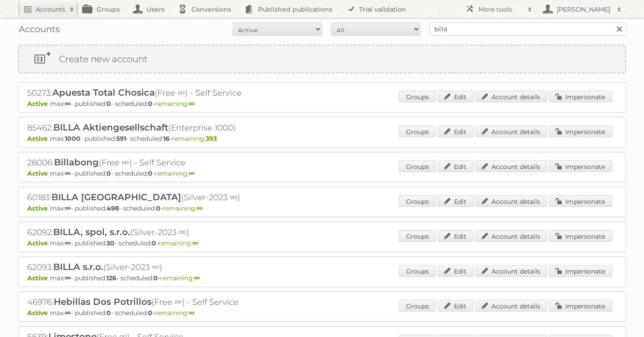 This screenshot has width=644, height=337. I want to click on strong: 498, so click(113, 208).